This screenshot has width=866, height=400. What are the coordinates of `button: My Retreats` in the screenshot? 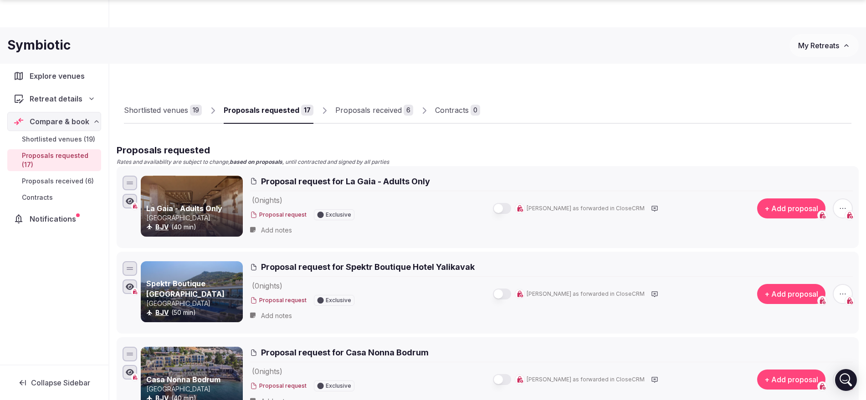 It's located at (824, 46).